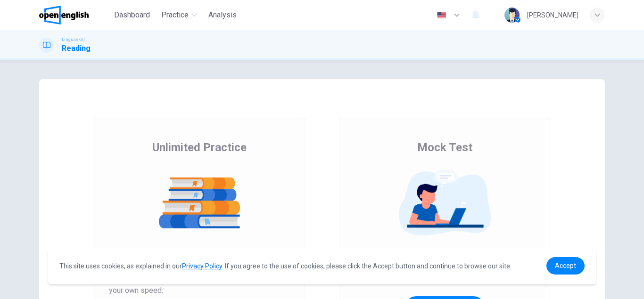  I want to click on h1: Reading, so click(76, 48).